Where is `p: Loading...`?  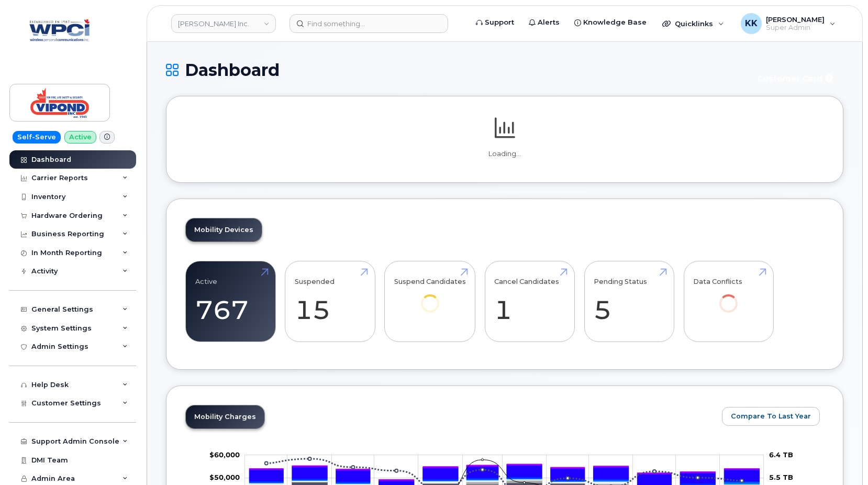
p: Loading... is located at coordinates (505, 154).